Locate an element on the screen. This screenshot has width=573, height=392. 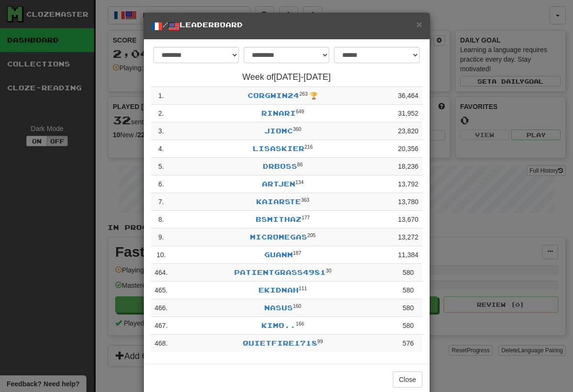
sup: Level 363 is located at coordinates (305, 200).